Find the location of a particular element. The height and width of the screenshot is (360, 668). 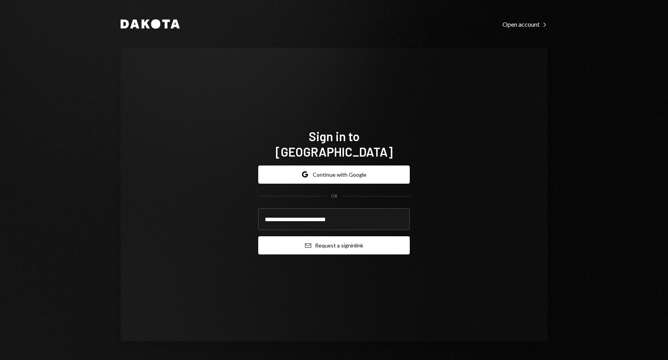

div: Open account is located at coordinates (525, 24).